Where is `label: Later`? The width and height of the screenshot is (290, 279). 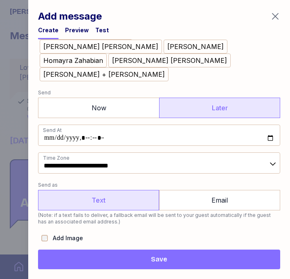
label: Later is located at coordinates (220, 108).